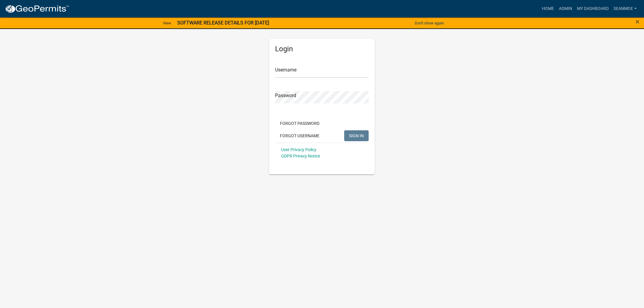 Image resolution: width=644 pixels, height=308 pixels. What do you see at coordinates (299, 136) in the screenshot?
I see `button: Forgot Username` at bounding box center [299, 136].